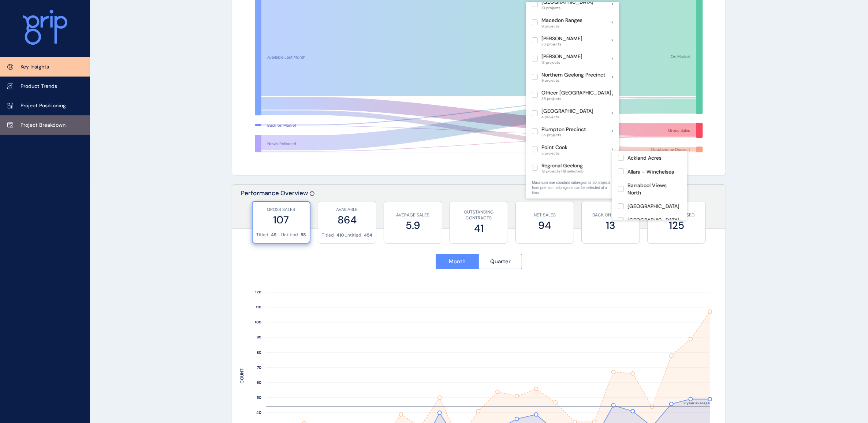  I want to click on span: 5 projects, so click(555, 153).